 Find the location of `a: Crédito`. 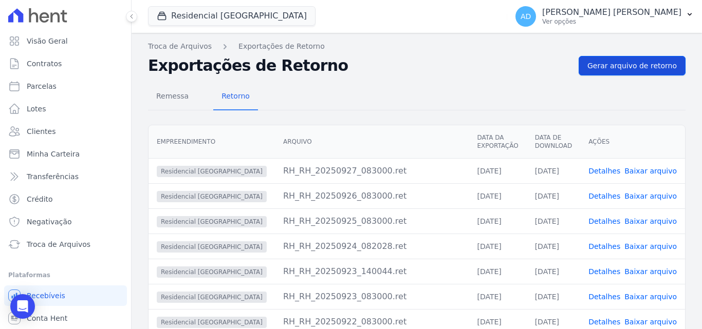

a: Crédito is located at coordinates (65, 199).